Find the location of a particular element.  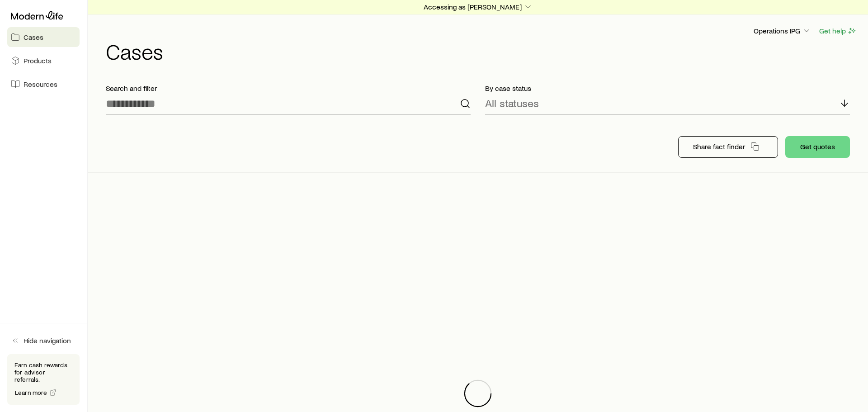

span: Cases is located at coordinates (33, 37).